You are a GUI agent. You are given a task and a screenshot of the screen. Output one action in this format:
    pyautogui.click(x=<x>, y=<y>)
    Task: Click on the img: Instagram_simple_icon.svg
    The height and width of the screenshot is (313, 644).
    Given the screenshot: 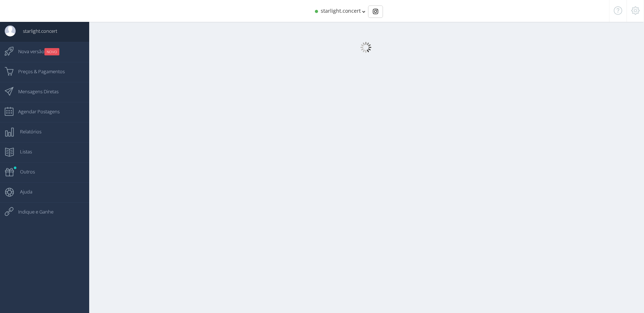 What is the action you would take?
    pyautogui.click(x=376, y=12)
    